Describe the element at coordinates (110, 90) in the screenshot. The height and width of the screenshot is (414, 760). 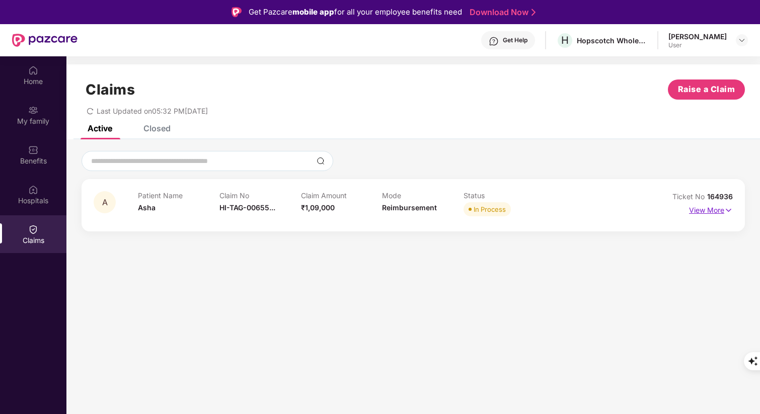
I see `h1: Claims` at that location.